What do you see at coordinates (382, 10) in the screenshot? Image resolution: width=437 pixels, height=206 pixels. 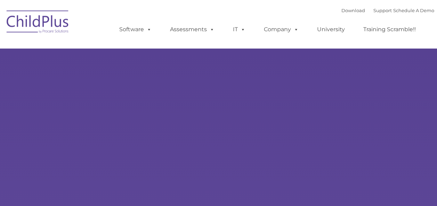 I see `a: Support` at bounding box center [382, 10].